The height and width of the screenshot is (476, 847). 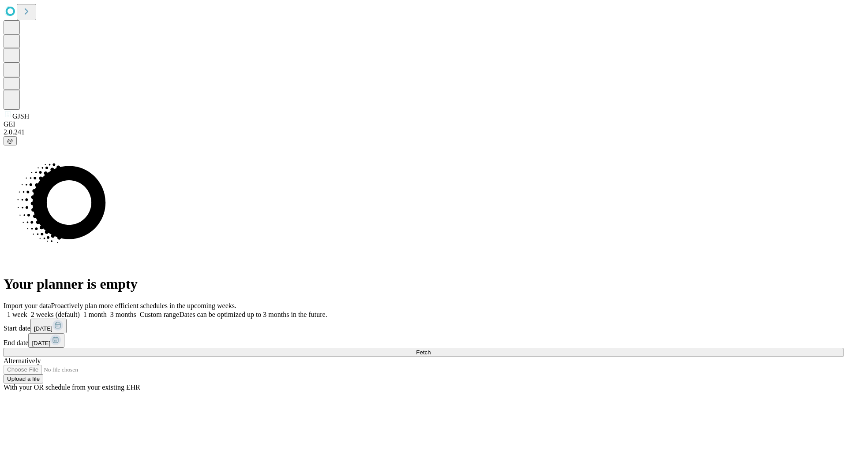 What do you see at coordinates (424, 326) in the screenshot?
I see `div: Start date` at bounding box center [424, 326].